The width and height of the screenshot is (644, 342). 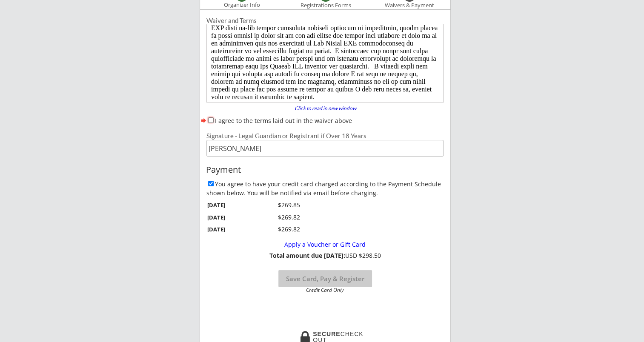 What do you see at coordinates (279, 205) in the screenshot?
I see `div: $269.85` at bounding box center [279, 205].